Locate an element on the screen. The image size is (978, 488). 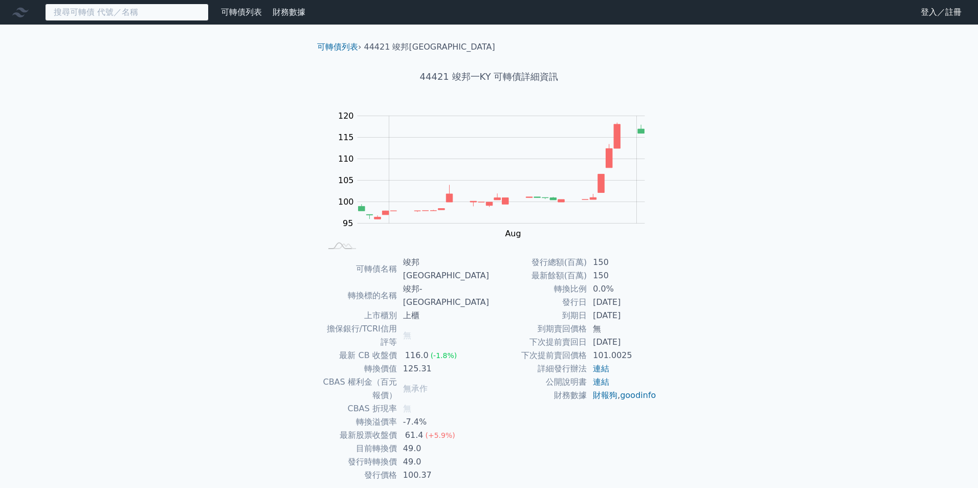
h1: 44421 竣邦一KY 可轉債詳細資訊 is located at coordinates (489, 77).